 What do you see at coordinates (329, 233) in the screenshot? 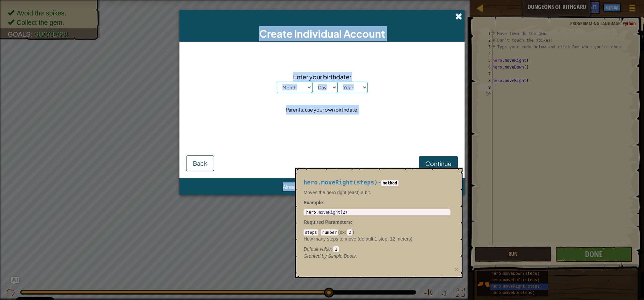
I see `code: number` at bounding box center [329, 233].